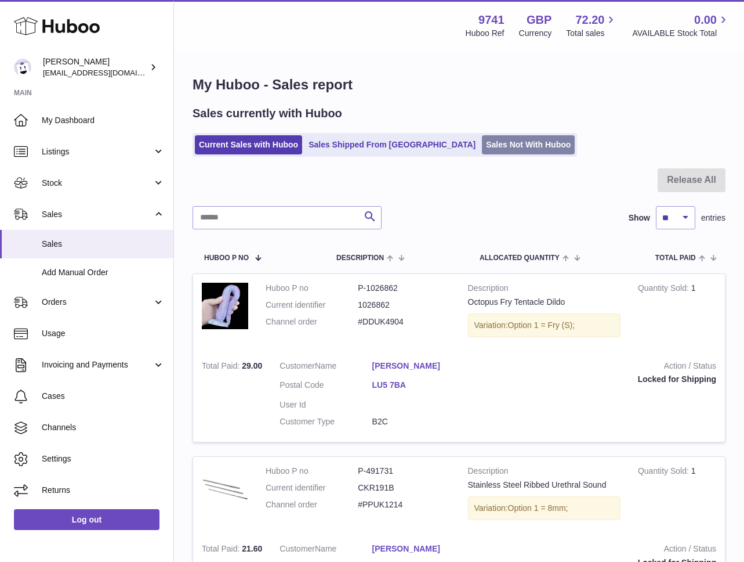 The image size is (744, 562). What do you see at coordinates (404, 471) in the screenshot?
I see `dd: P-491731` at bounding box center [404, 471].